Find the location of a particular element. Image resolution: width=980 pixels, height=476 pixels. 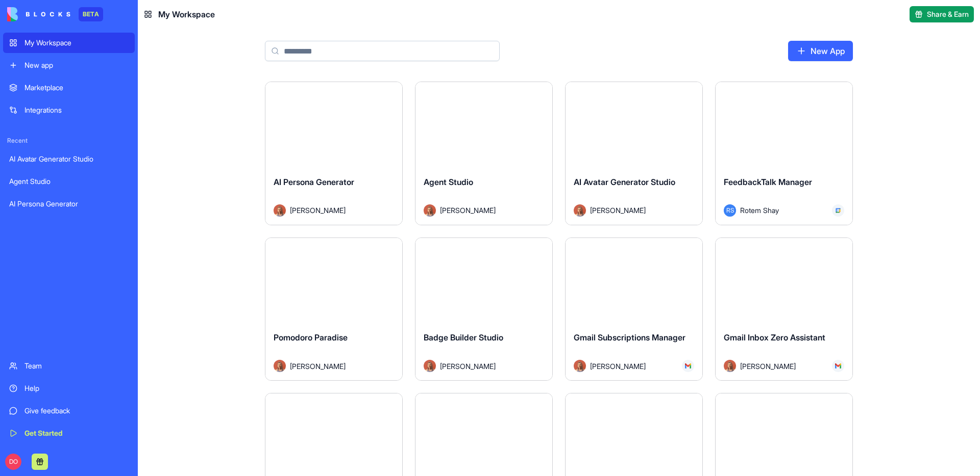

span: AI Avatar Generator Studio is located at coordinates (624, 182).